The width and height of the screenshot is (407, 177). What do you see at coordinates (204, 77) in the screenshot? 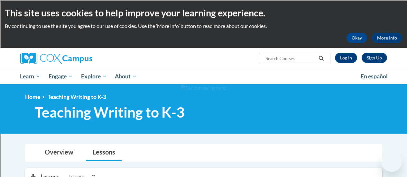
I see `div: Main menu` at bounding box center [204, 77].